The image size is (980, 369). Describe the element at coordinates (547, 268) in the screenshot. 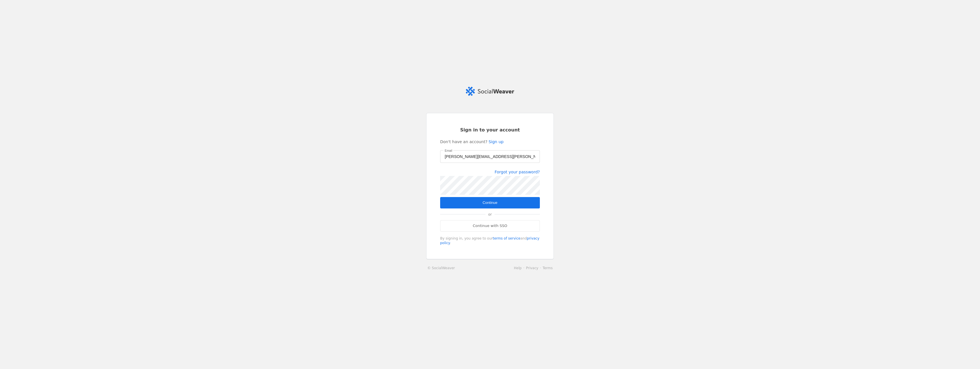

I see `a: Terms` at that location.